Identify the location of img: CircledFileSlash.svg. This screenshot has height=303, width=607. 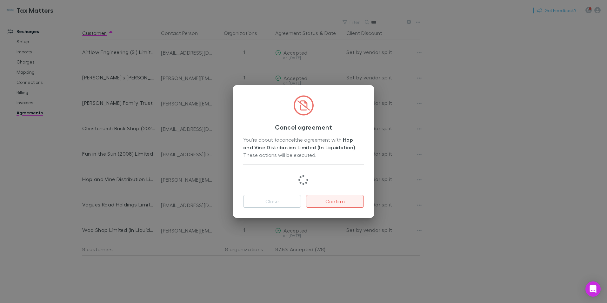
(304, 105).